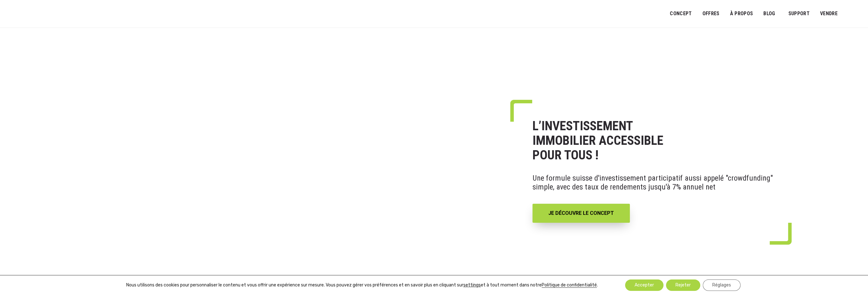 Image resolution: width=868 pixels, height=295 pixels. What do you see at coordinates (644, 285) in the screenshot?
I see `button: Accepter` at bounding box center [644, 285].